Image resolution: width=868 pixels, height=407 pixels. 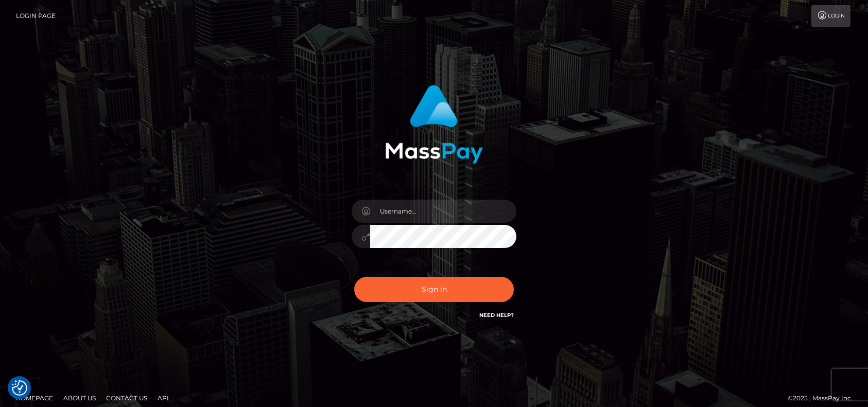 I want to click on button: Consent Preferences, so click(x=20, y=388).